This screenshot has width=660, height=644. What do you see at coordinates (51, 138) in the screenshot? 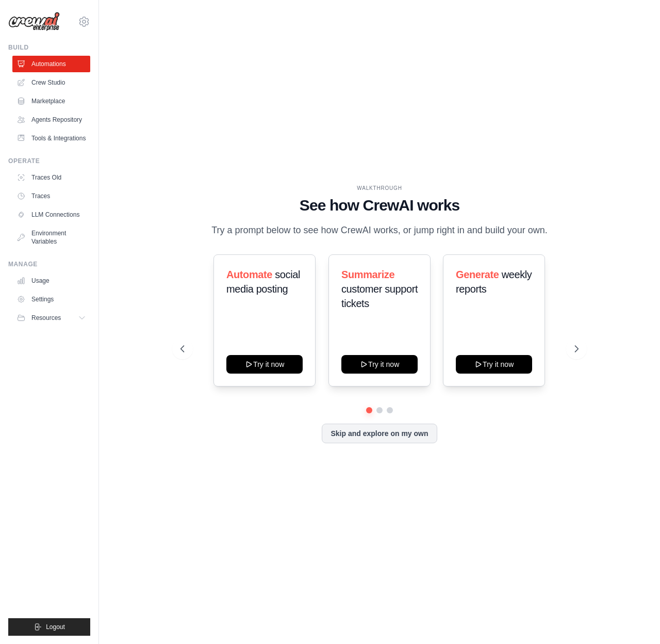
I see `a: Tools & Integrations` at bounding box center [51, 138].